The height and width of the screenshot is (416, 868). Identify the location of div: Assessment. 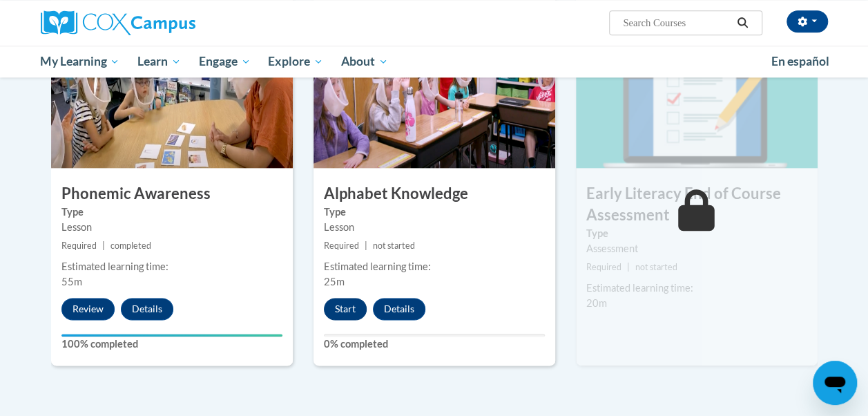
(697, 249).